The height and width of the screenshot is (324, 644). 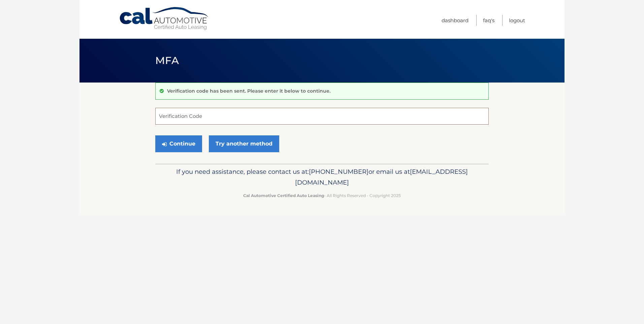 What do you see at coordinates (179, 143) in the screenshot?
I see `button: Continue` at bounding box center [179, 143].